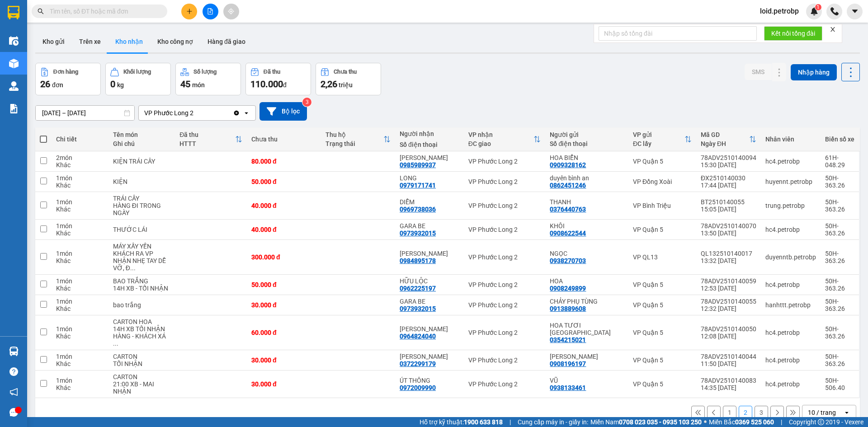 The image size is (868, 427). I want to click on div: 0972009990, so click(417, 388).